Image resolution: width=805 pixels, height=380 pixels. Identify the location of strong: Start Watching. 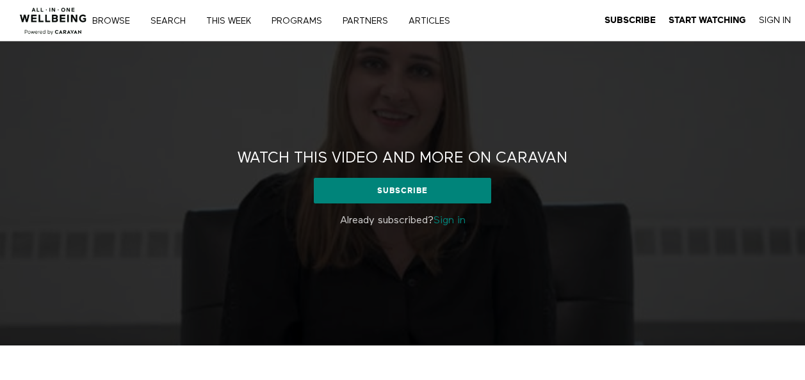
(707, 20).